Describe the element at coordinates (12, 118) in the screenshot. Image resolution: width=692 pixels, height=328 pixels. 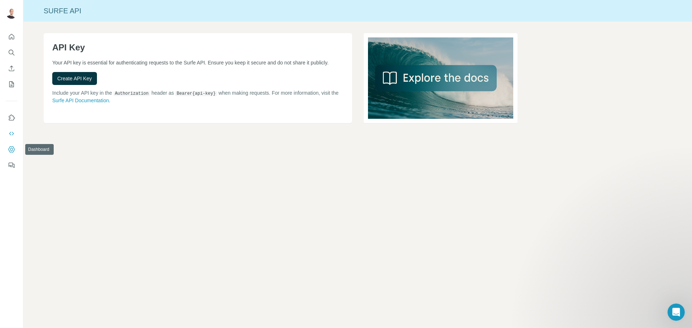
I see `button: Use Surfe on LinkedIn` at that location.